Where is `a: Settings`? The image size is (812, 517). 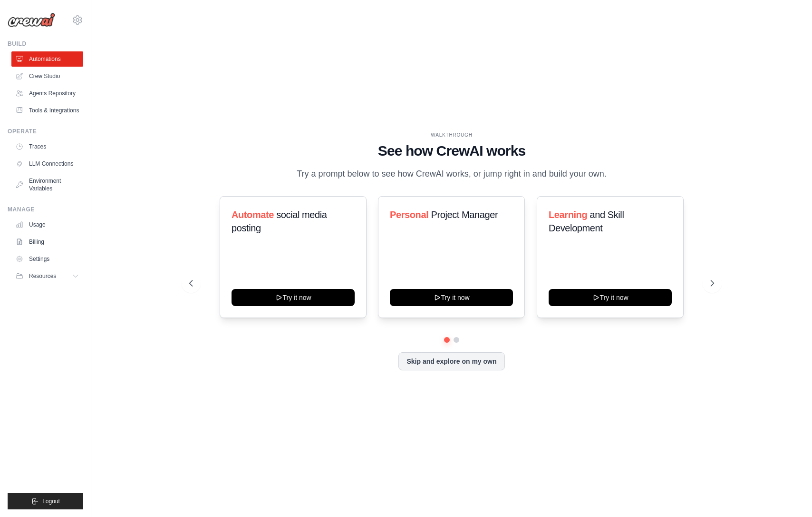 a: Settings is located at coordinates (47, 259).